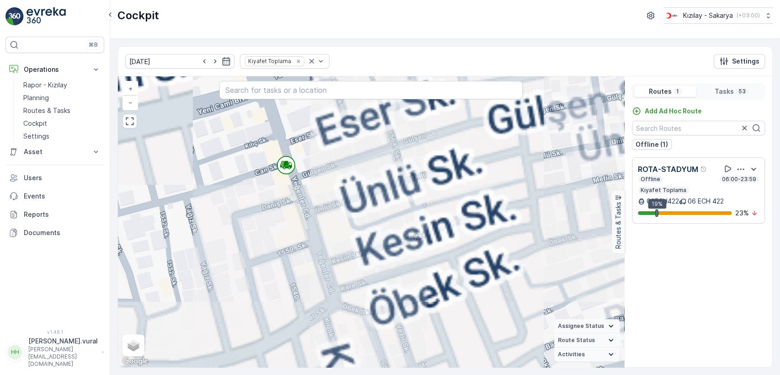 The height and width of the screenshot is (375, 780). I want to click on p: ( +03:00 ), so click(748, 16).